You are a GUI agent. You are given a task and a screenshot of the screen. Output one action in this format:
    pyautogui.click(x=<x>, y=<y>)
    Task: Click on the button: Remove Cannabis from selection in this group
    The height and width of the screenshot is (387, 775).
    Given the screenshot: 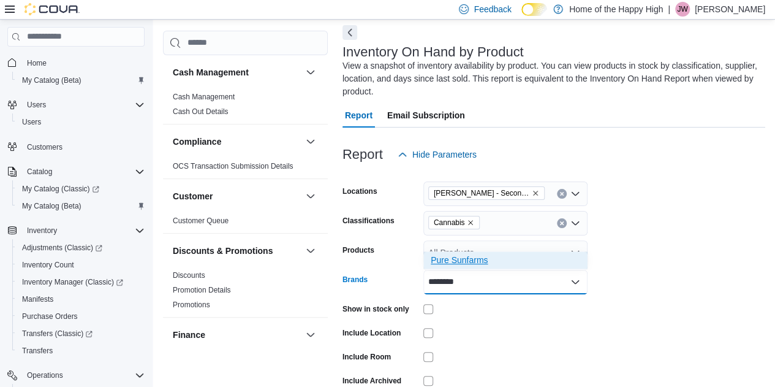 What is the action you would take?
    pyautogui.click(x=470, y=222)
    